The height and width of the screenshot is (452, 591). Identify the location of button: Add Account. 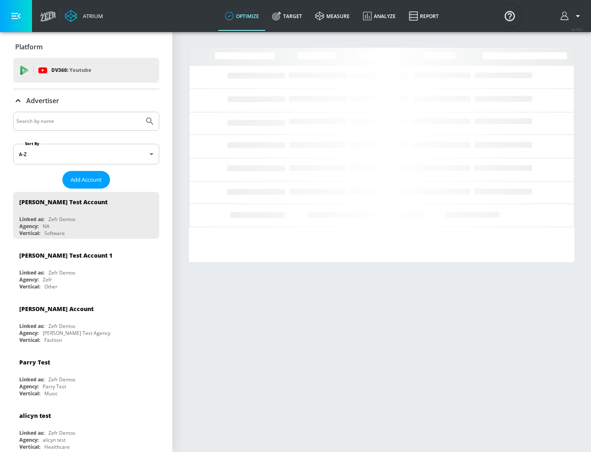
(86, 179).